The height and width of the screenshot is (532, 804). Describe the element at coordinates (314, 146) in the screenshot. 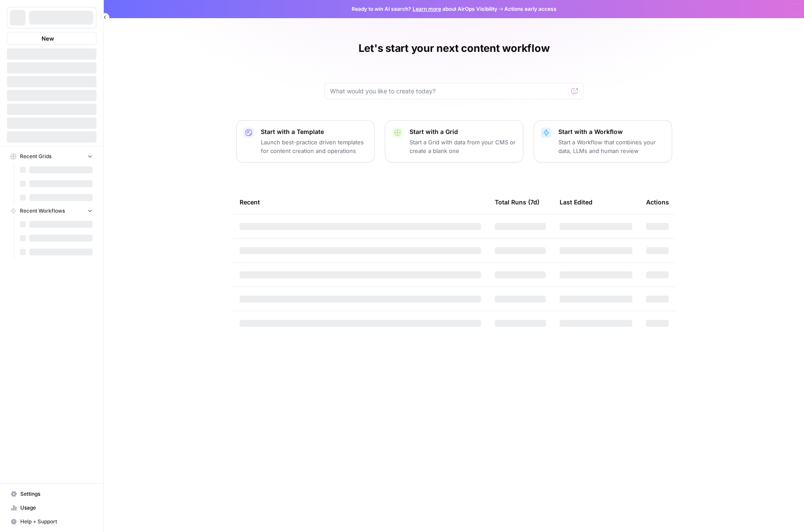

I see `p: Launch best-practice driven templates for content creation and operations` at that location.